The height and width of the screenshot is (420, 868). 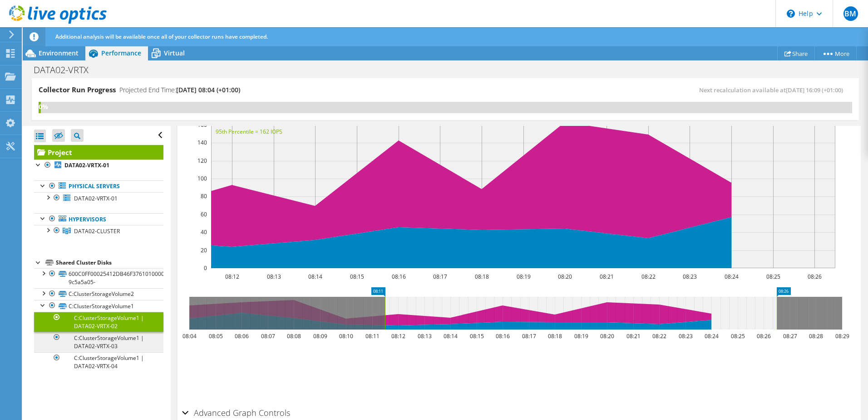 I want to click on text: 08:07, so click(x=267, y=336).